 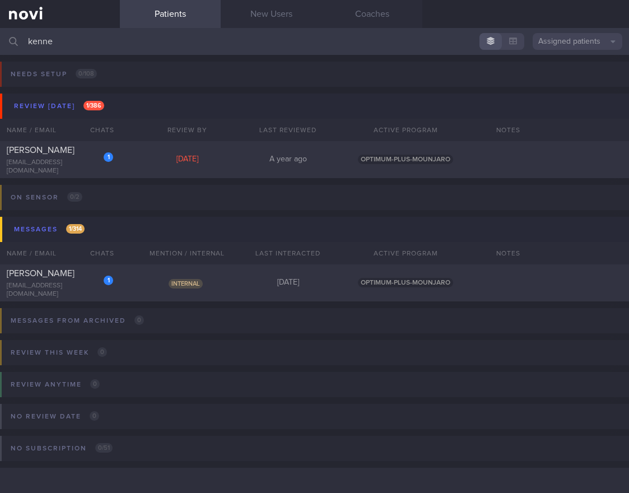 I want to click on div: Messages from Archived, so click(x=77, y=321).